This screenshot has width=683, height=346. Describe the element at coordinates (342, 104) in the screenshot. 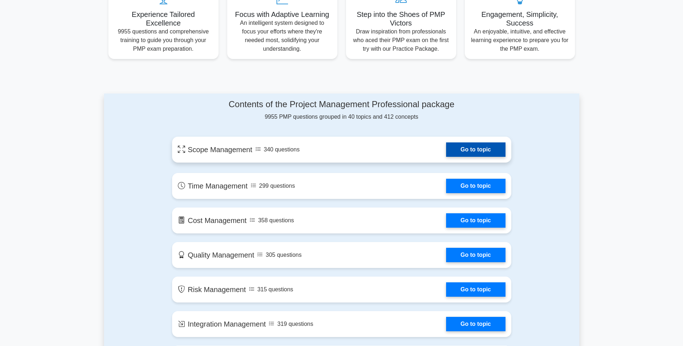

I see `h4: Contents of the Project Management Professional package` at that location.